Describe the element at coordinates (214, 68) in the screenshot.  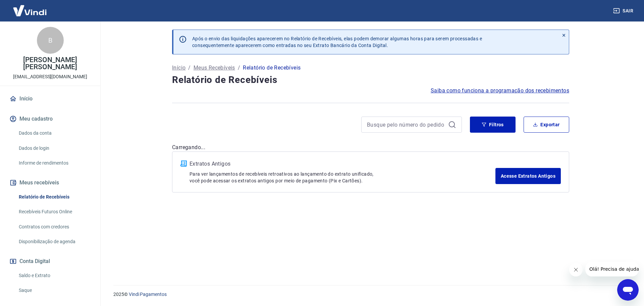
I see `p: Meus Recebíveis` at that location.